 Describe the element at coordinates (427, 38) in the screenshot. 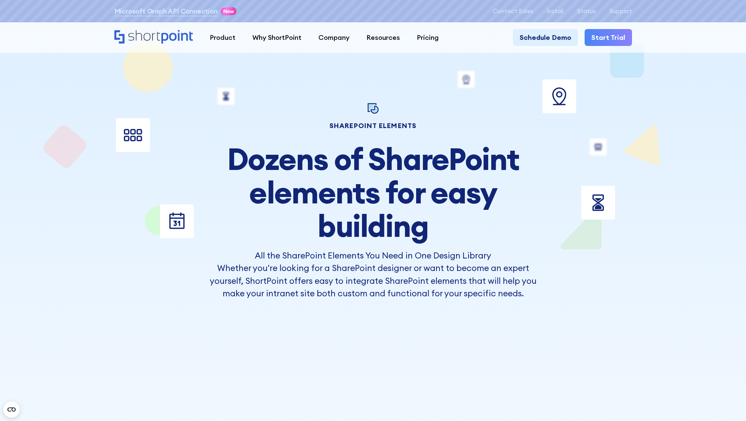

I see `a: Pricing` at that location.